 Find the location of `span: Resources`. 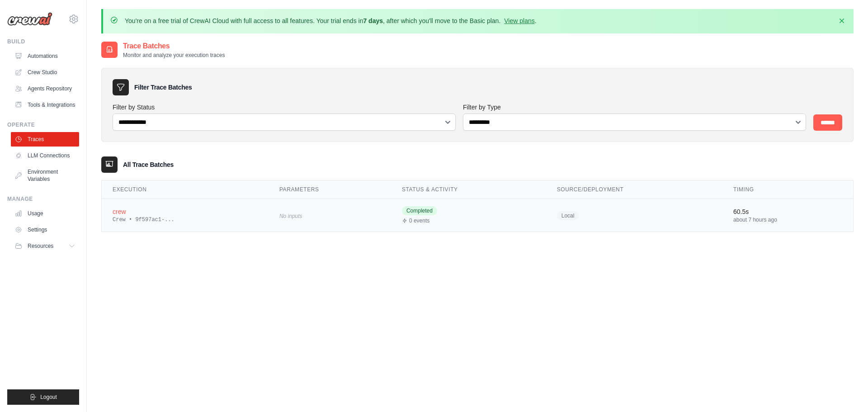

span: Resources is located at coordinates (41, 246).